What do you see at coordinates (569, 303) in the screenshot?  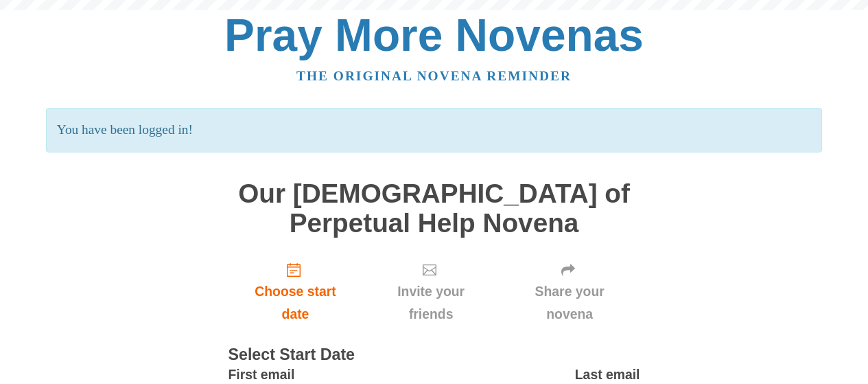 I see `span: Share your novena` at bounding box center [569, 303].